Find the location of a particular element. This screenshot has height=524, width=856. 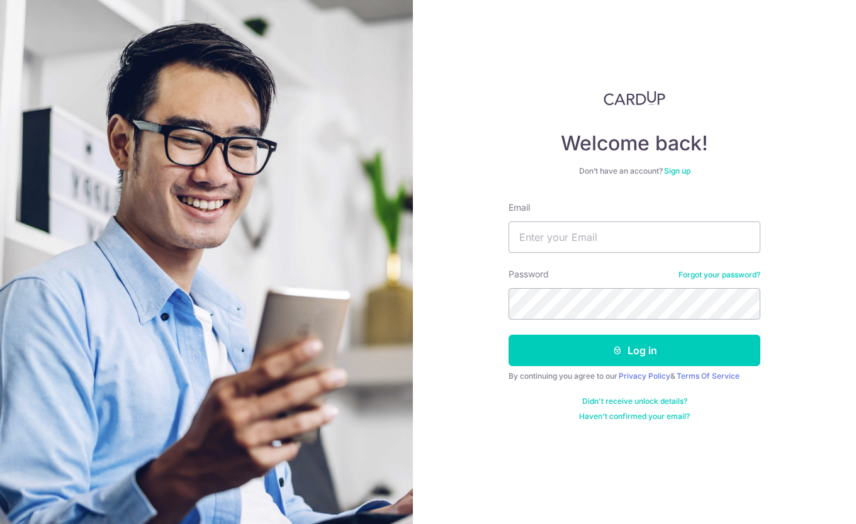

a: Privacy Policy is located at coordinates (645, 376).